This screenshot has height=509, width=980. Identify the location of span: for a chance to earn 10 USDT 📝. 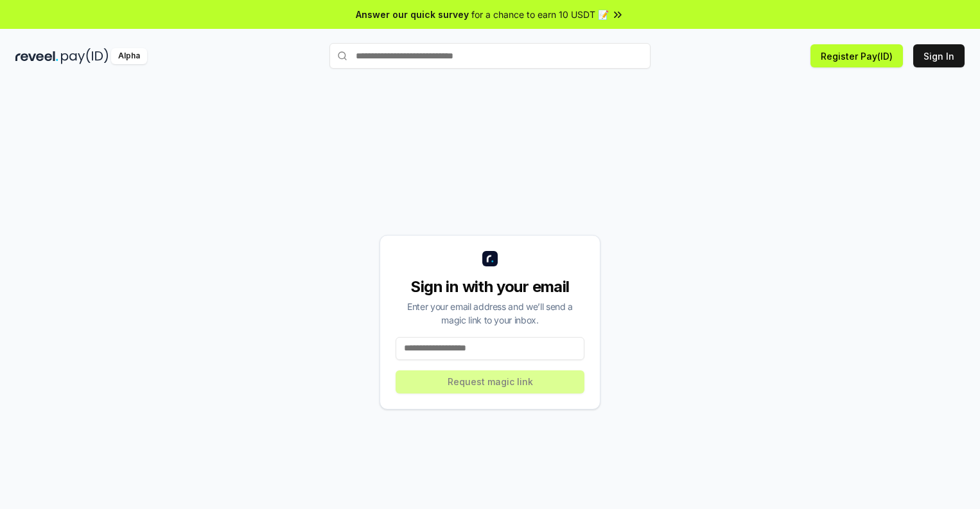
(540, 14).